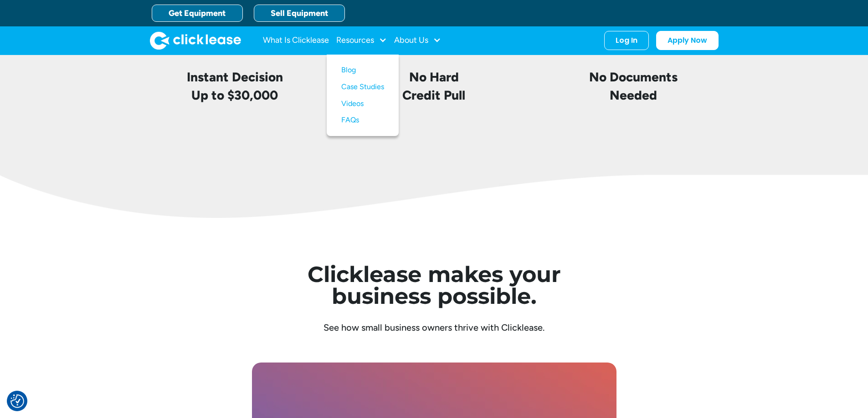 The image size is (868, 418). I want to click on a: Videos, so click(363, 103).